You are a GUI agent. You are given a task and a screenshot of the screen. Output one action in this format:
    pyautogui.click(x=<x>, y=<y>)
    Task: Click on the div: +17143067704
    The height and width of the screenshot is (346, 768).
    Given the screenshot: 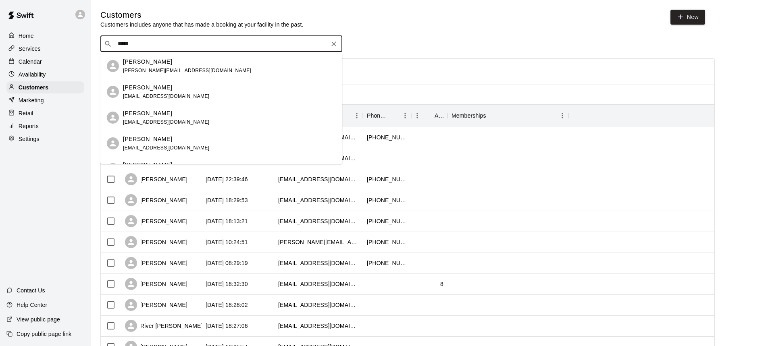 What is the action you would take?
    pyautogui.click(x=387, y=200)
    